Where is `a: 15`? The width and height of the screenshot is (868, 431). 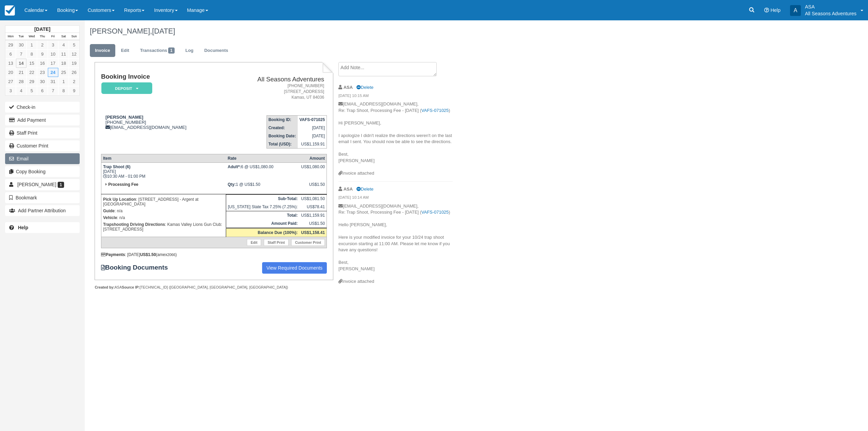 a: 15 is located at coordinates (32, 63).